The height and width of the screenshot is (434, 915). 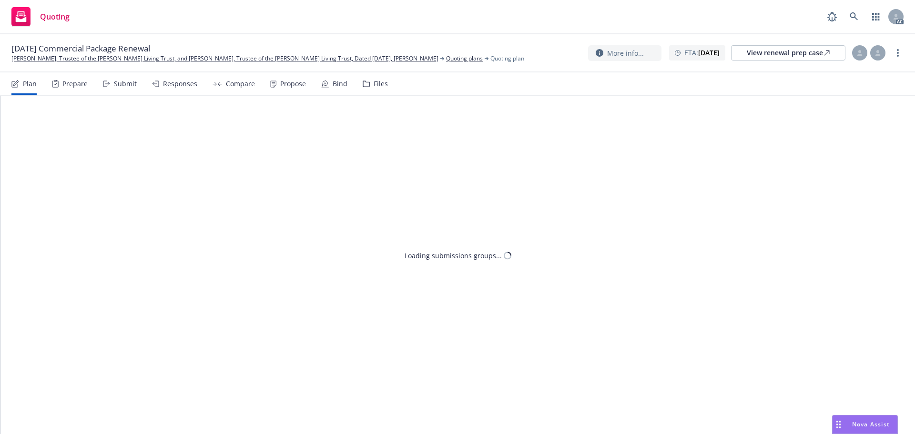 What do you see at coordinates (702, 52) in the screenshot?
I see `span: ETA :` at bounding box center [702, 52].